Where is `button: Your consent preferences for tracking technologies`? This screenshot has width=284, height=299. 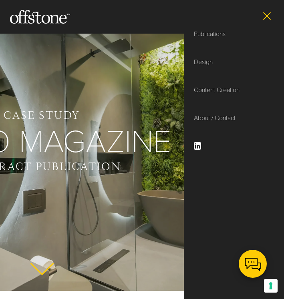 button: Your consent preferences for tracking technologies is located at coordinates (270, 286).